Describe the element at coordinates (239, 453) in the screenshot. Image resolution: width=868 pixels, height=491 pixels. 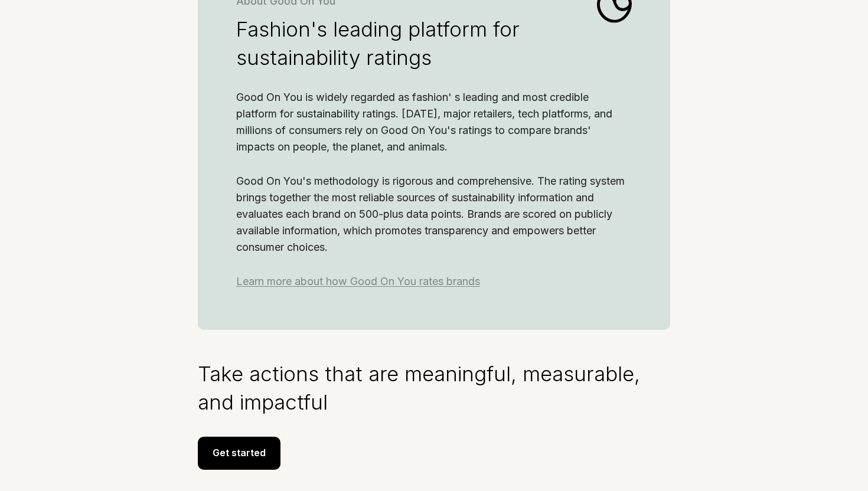
I see `div: Get started` at that location.